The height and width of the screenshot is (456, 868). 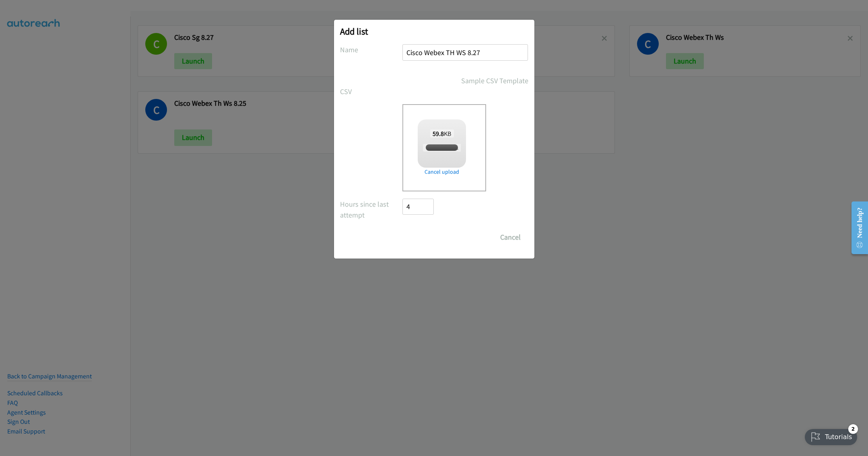 What do you see at coordinates (495, 81) in the screenshot?
I see `a: Sample CSV Template` at bounding box center [495, 81].